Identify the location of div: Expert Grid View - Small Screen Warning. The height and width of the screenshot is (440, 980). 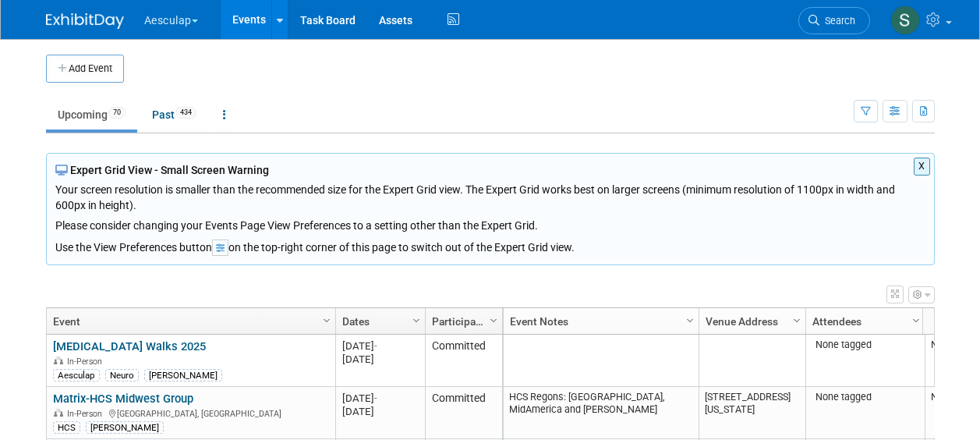
(491, 170).